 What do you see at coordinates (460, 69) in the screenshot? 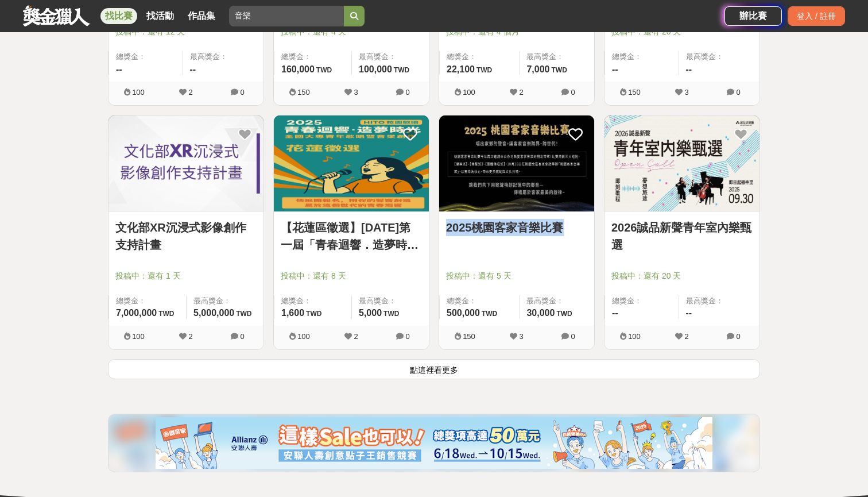
I see `span: 22,100` at bounding box center [460, 69].